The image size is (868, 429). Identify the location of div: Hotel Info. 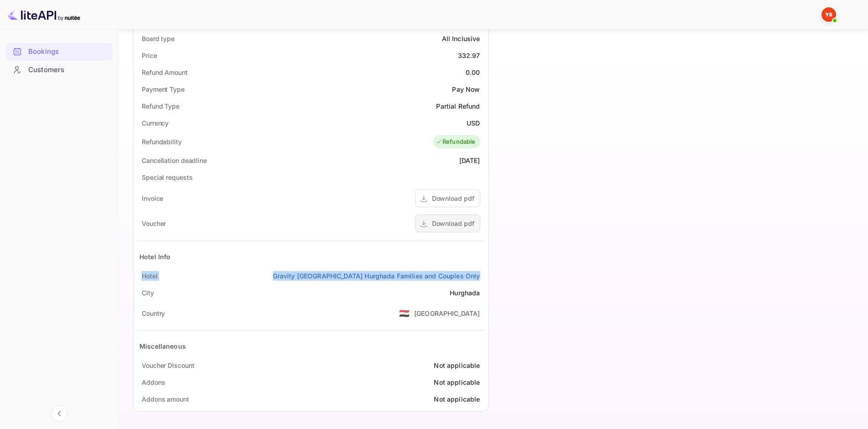
(155, 257).